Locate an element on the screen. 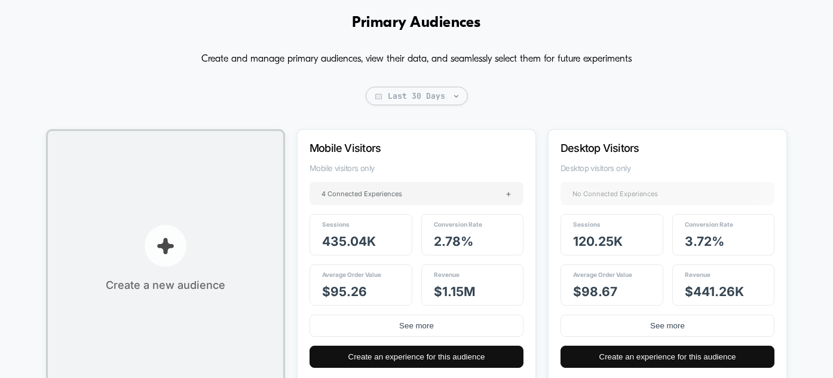  span: 435.04k is located at coordinates (349, 241).